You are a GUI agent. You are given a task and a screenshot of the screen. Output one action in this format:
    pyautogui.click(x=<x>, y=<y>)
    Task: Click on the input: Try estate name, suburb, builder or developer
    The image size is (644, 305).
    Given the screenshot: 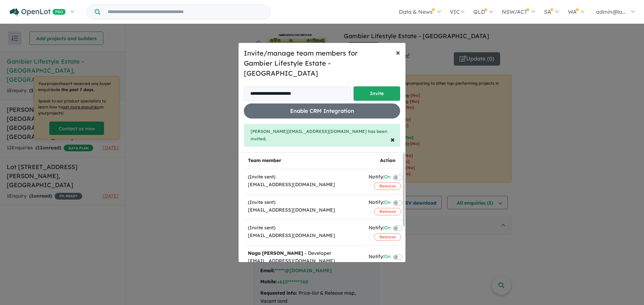 What is the action you would take?
    pyautogui.click(x=185, y=12)
    